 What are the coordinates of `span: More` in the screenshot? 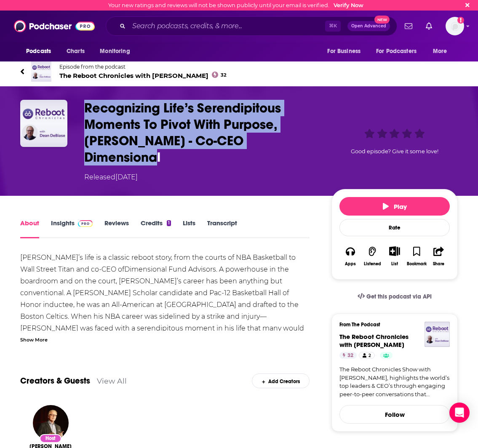 It's located at (440, 51).